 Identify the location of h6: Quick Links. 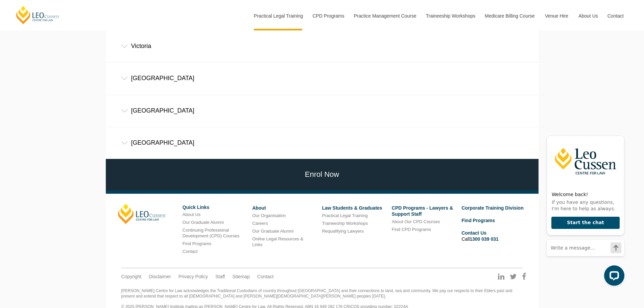
(215, 207).